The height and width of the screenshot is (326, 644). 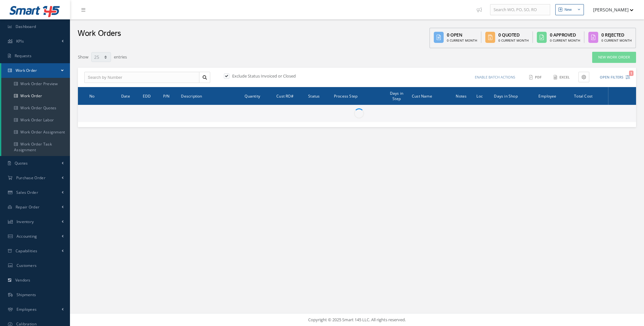 I want to click on span: Work Order, so click(x=26, y=70).